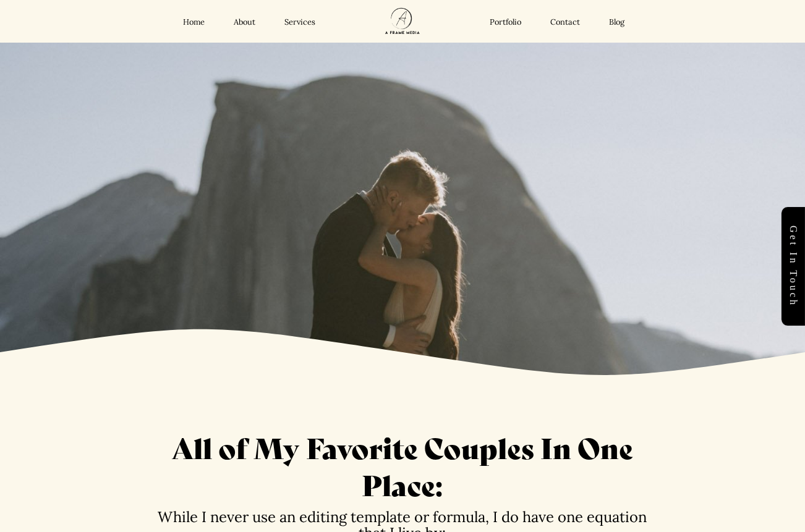  What do you see at coordinates (616, 22) in the screenshot?
I see `a: Blog` at bounding box center [616, 22].